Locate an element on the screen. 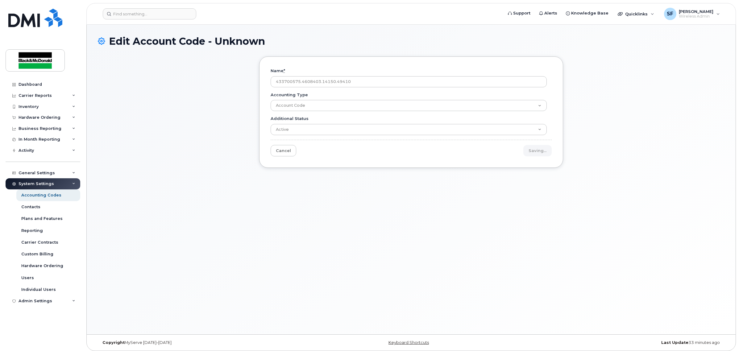 The height and width of the screenshot is (351, 739). strong: Copyright is located at coordinates (114, 343).